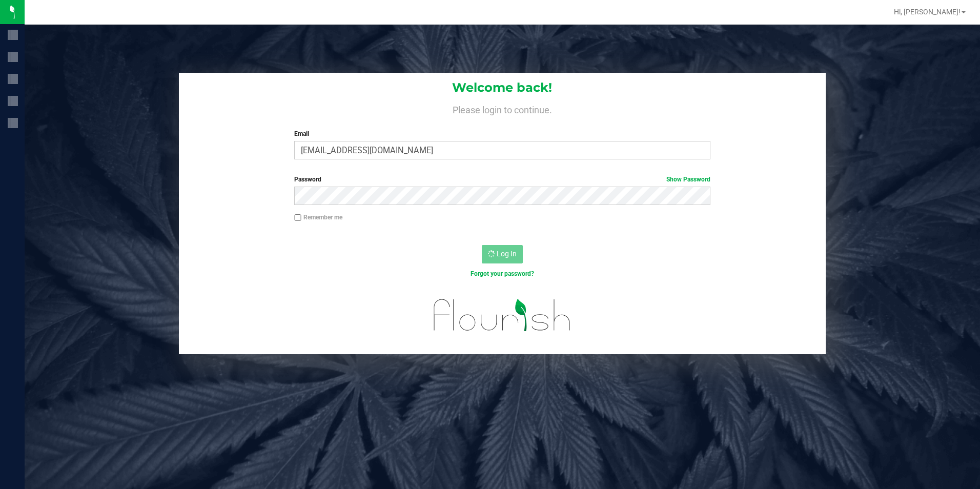 Image resolution: width=980 pixels, height=489 pixels. I want to click on label: Remember me, so click(318, 217).